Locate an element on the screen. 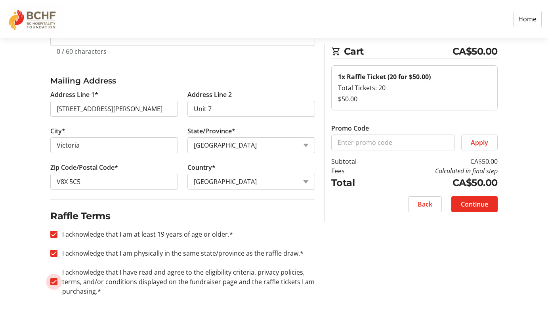  td: Fees is located at coordinates (355, 171).